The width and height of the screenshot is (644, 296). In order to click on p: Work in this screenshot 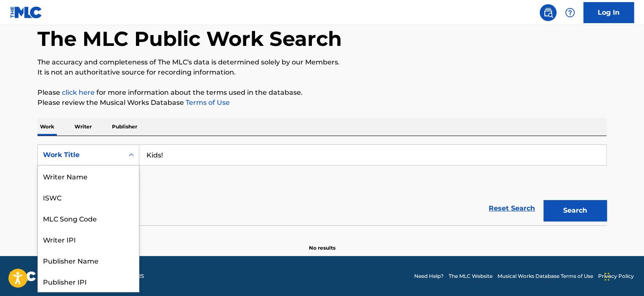, I will do `click(47, 126)`.